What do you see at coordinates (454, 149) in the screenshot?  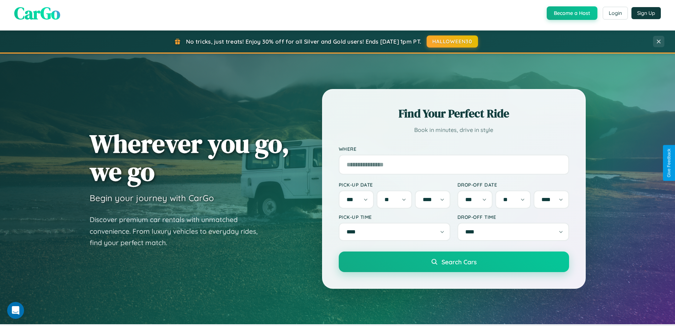 I see `label: Where` at bounding box center [454, 149].